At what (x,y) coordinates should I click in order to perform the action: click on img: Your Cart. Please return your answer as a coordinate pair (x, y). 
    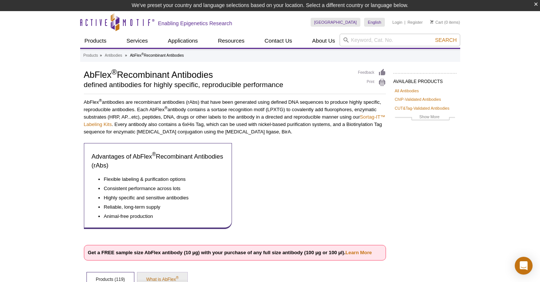
    Looking at the image, I should click on (431, 22).